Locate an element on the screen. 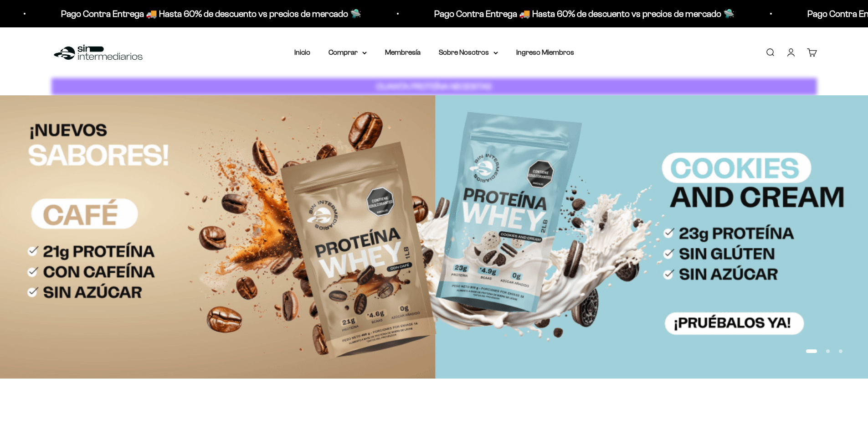 The height and width of the screenshot is (431, 868). a: Membresía is located at coordinates (403, 52).